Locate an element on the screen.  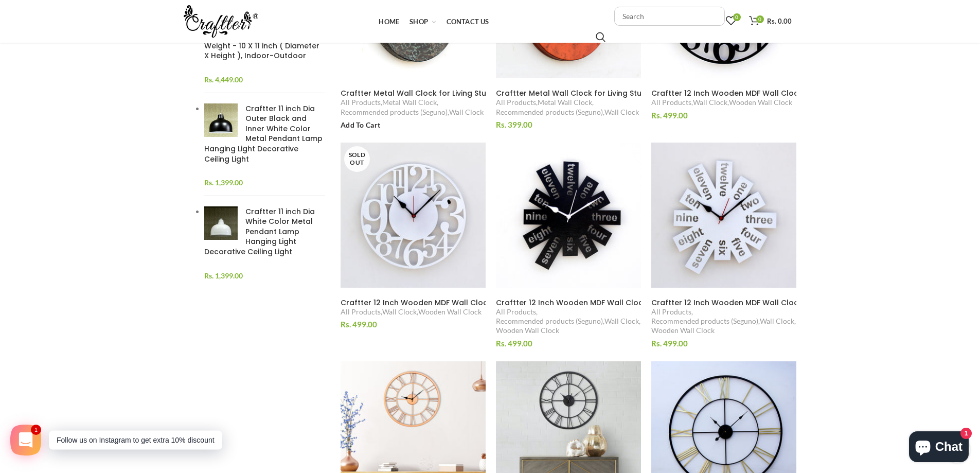
a: 0 is located at coordinates (730, 21).